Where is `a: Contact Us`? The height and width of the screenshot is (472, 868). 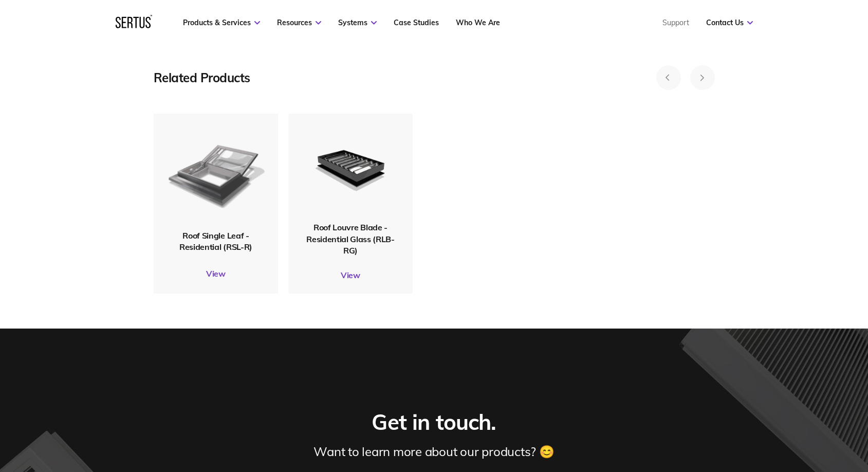 a: Contact Us is located at coordinates (729, 23).